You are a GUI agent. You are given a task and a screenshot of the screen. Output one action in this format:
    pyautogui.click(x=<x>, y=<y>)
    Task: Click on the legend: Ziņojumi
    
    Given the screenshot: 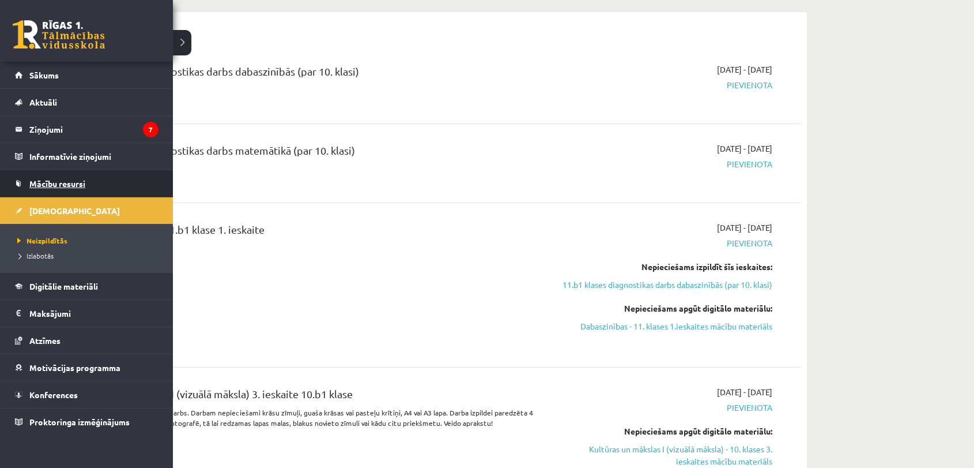 What is the action you would take?
    pyautogui.click(x=94, y=129)
    